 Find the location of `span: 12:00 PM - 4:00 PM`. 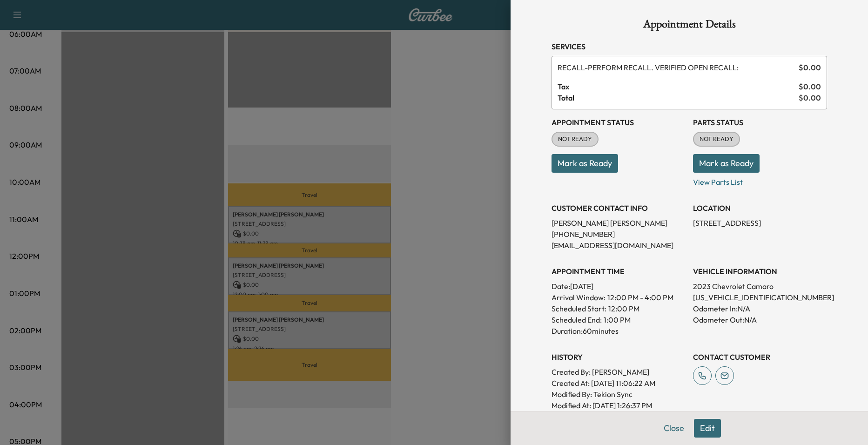

span: 12:00 PM - 4:00 PM is located at coordinates (641, 298).